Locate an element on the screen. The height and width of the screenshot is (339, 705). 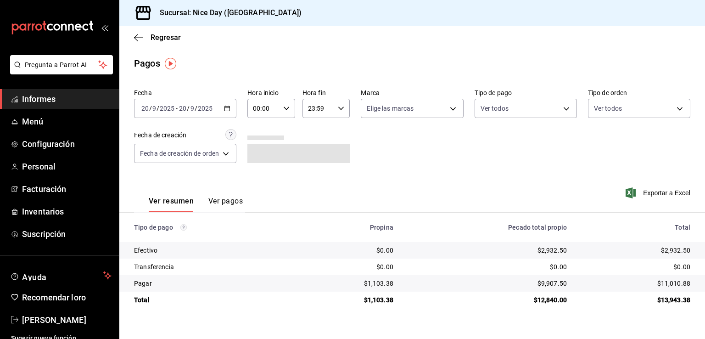
font: $13,943.38 is located at coordinates (674, 300).